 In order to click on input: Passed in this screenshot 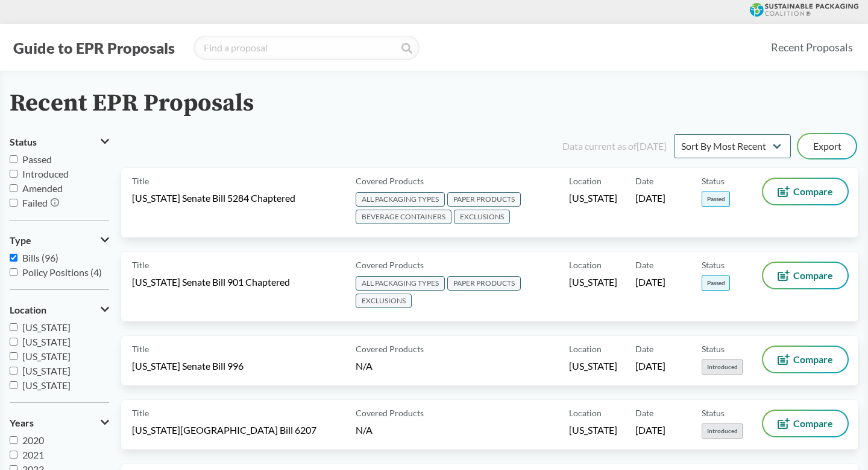, I will do `click(13, 158)`.